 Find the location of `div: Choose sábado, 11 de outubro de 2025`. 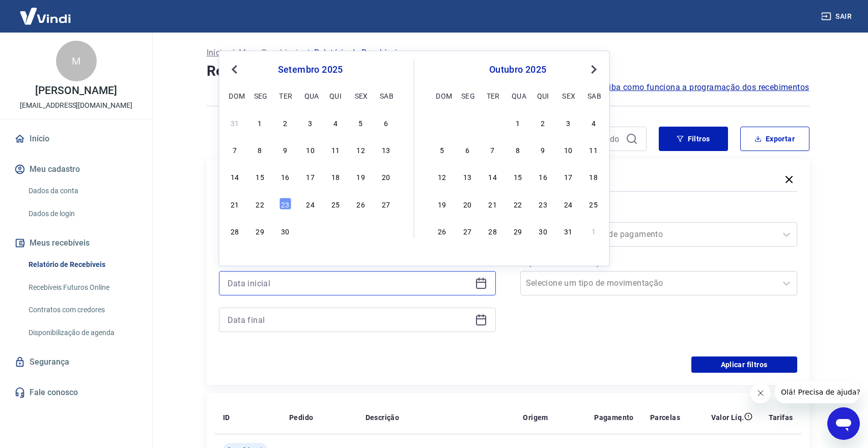

div: Choose sábado, 11 de outubro de 2025 is located at coordinates (594, 149).